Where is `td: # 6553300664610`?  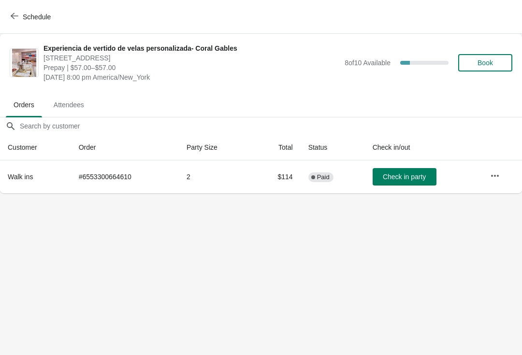
td: # 6553300664610 is located at coordinates (125, 177).